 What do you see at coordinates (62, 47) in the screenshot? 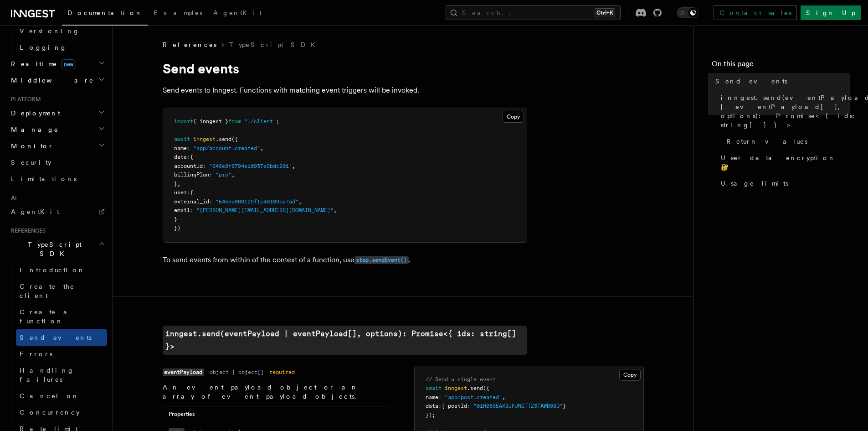
I see `a: Logging` at bounding box center [62, 47].